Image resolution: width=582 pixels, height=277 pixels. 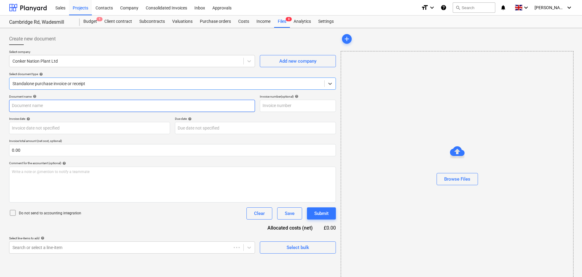 What do you see at coordinates (118, 22) in the screenshot?
I see `div: Client contract` at bounding box center [118, 22].